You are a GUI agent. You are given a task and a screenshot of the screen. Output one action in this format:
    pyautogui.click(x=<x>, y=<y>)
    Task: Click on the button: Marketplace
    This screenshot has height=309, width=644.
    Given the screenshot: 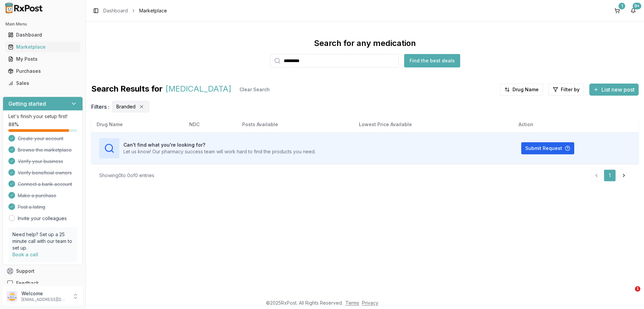 What is the action you would take?
    pyautogui.click(x=43, y=47)
    